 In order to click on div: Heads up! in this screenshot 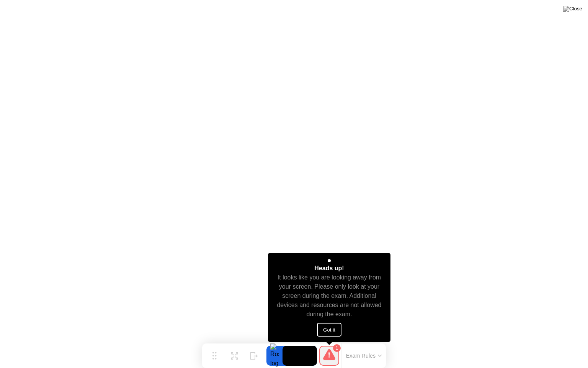, I will do `click(329, 268)`.